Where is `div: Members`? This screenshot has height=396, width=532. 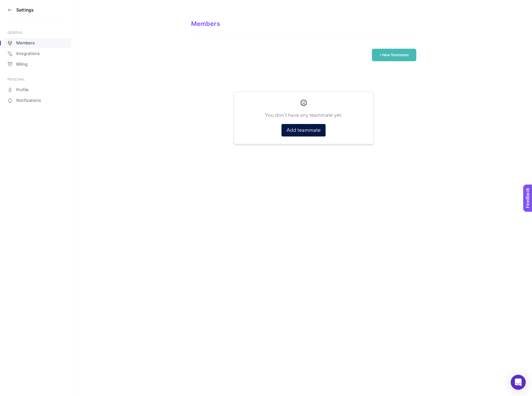
div: Members is located at coordinates (303, 24).